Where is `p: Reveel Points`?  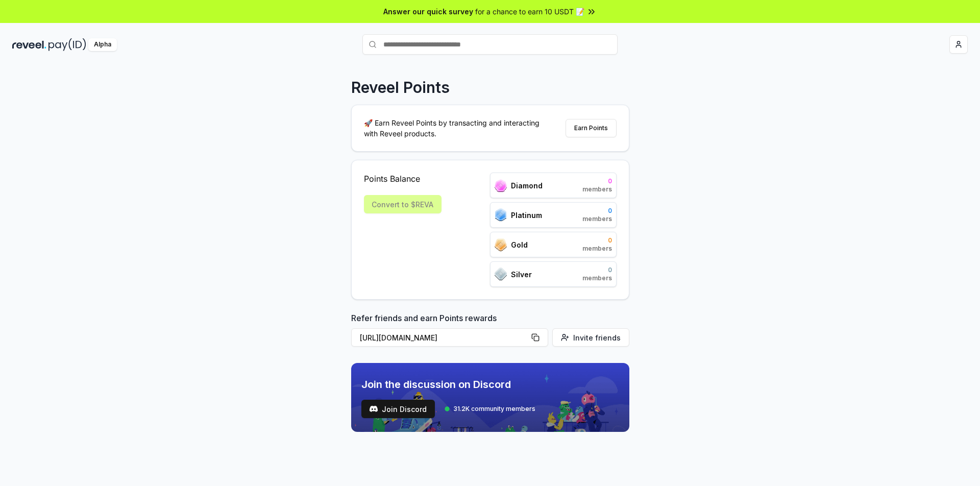
p: Reveel Points is located at coordinates (400, 88).